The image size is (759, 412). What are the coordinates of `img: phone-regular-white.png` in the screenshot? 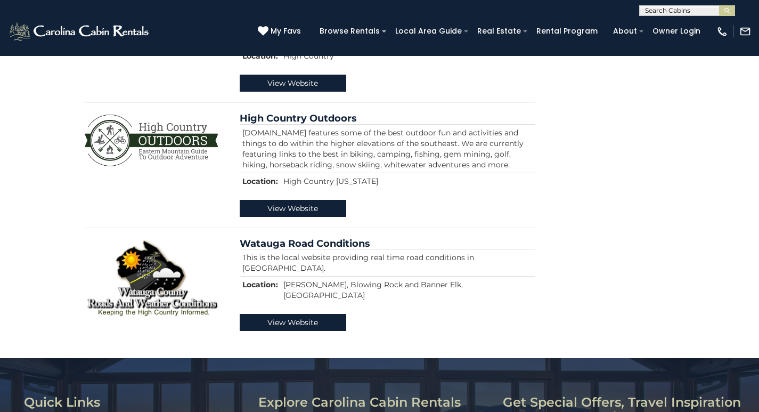 It's located at (722, 31).